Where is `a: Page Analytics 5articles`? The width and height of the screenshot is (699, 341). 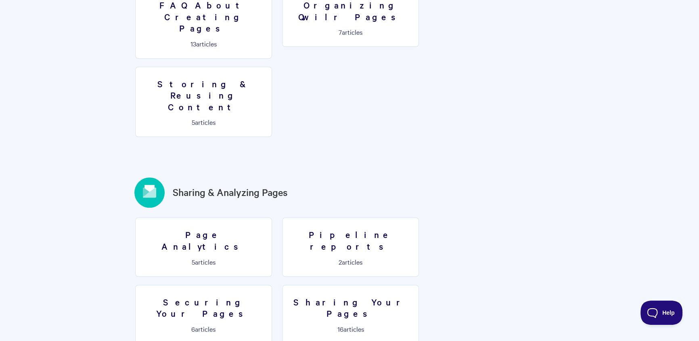
a: Page Analytics 5articles is located at coordinates (203, 247).